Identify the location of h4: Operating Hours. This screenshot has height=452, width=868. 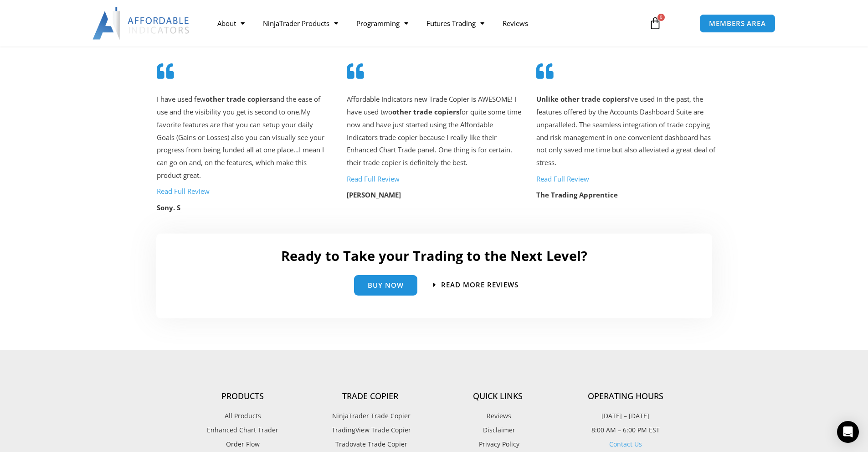
(625, 396).